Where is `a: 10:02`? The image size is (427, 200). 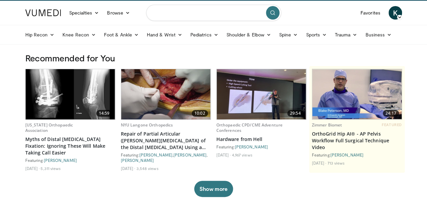 a: 10:02 is located at coordinates (166, 94).